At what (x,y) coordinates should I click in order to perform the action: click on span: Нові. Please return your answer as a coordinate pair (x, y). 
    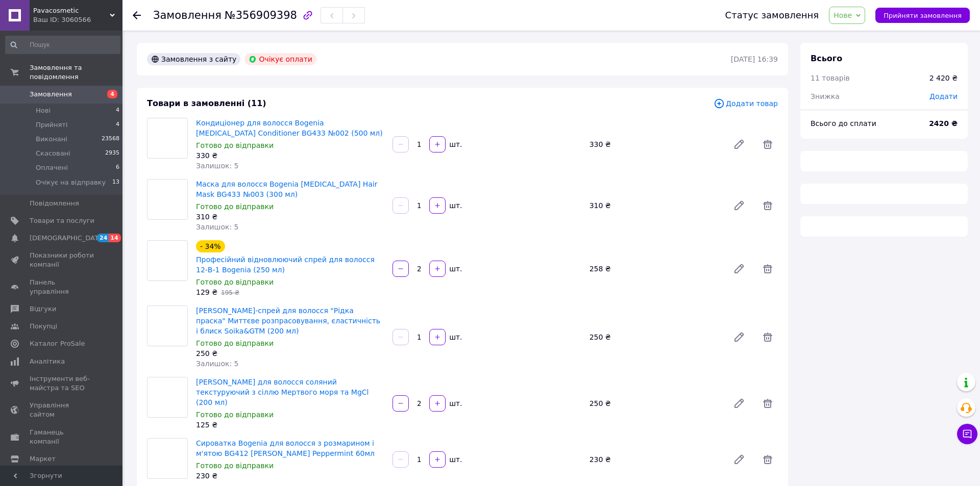
    Looking at the image, I should click on (43, 111).